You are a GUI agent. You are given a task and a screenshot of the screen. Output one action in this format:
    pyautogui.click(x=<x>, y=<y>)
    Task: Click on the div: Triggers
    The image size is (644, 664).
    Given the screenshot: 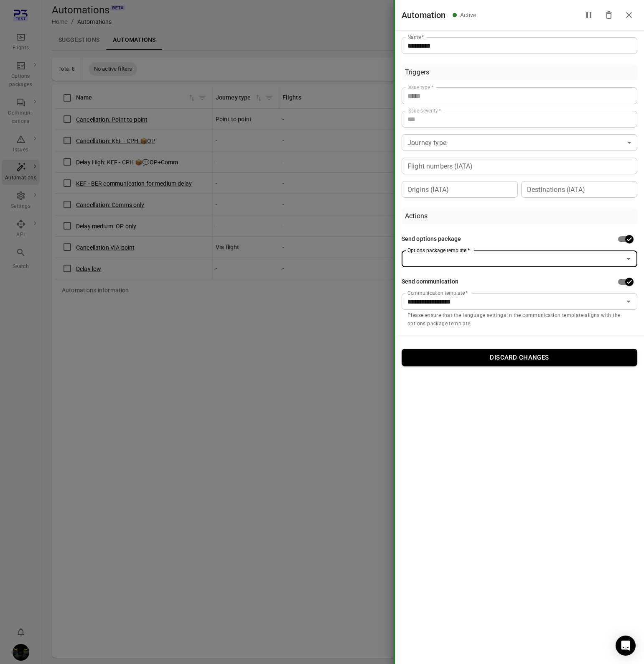 What is the action you would take?
    pyautogui.click(x=417, y=72)
    